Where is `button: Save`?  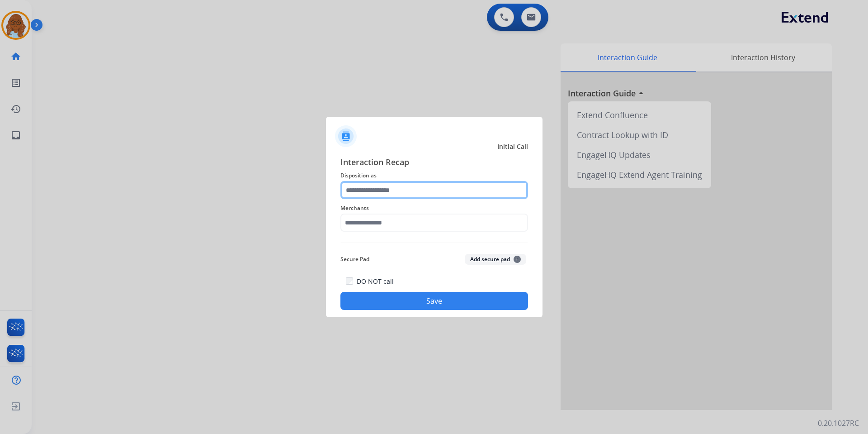 button: Save is located at coordinates (434, 300).